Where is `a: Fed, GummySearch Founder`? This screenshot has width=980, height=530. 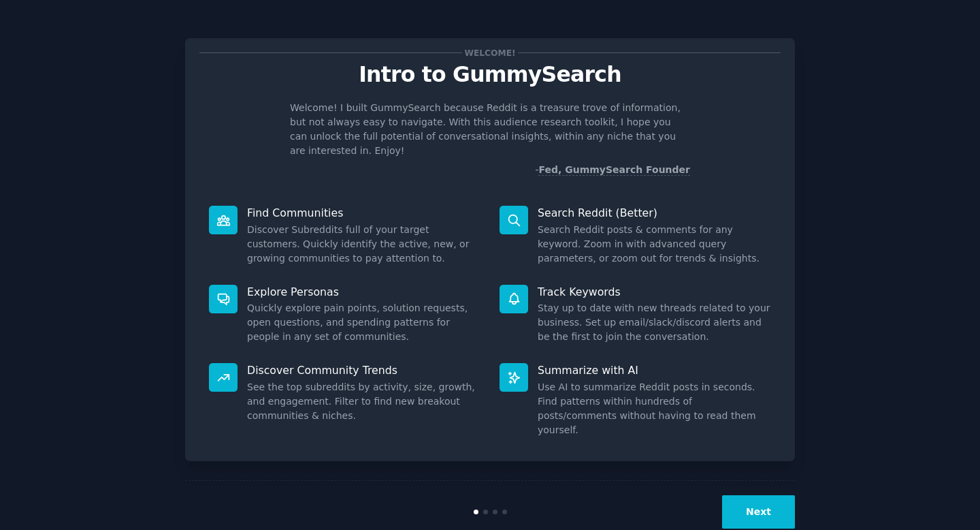
a: Fed, GummySearch Founder is located at coordinates (614, 170).